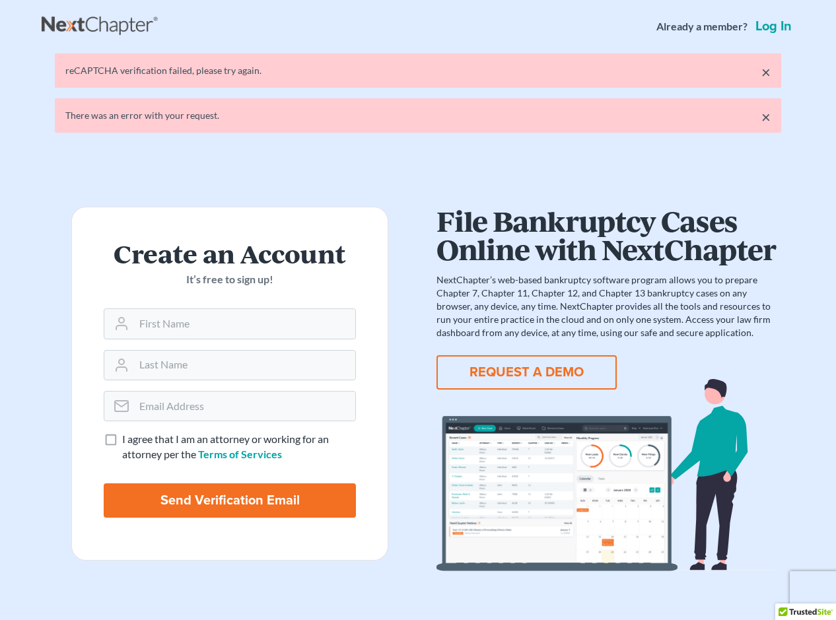 This screenshot has width=836, height=620. Describe the element at coordinates (230, 279) in the screenshot. I see `p: It’s free to sign up!` at that location.